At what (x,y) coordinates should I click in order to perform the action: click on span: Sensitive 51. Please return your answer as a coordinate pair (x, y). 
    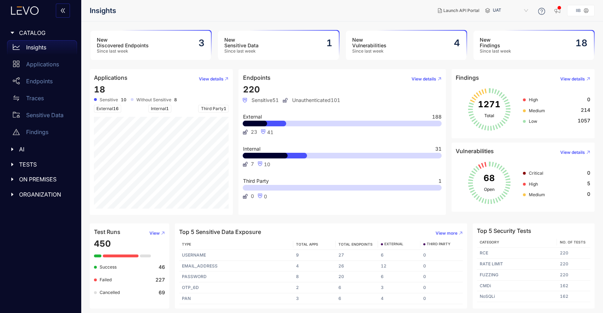
    Looking at the image, I should click on (260, 100).